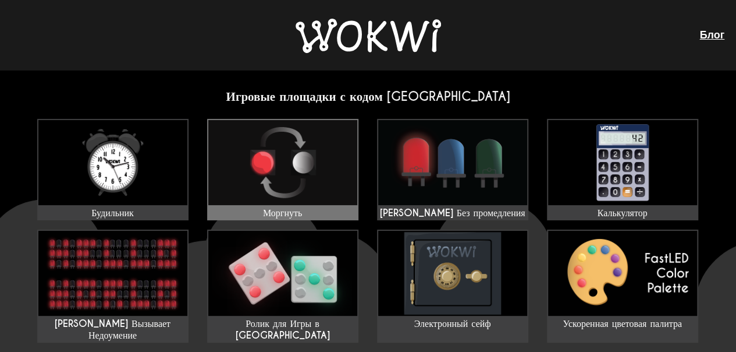 The height and width of the screenshot is (352, 736). What do you see at coordinates (113, 162) in the screenshot?
I see `img: Будильник` at bounding box center [113, 162].